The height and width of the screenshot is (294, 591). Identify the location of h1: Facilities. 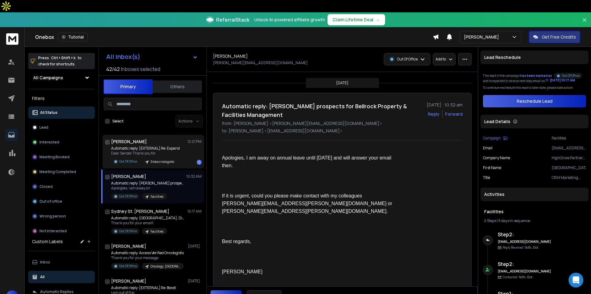
(535, 211).